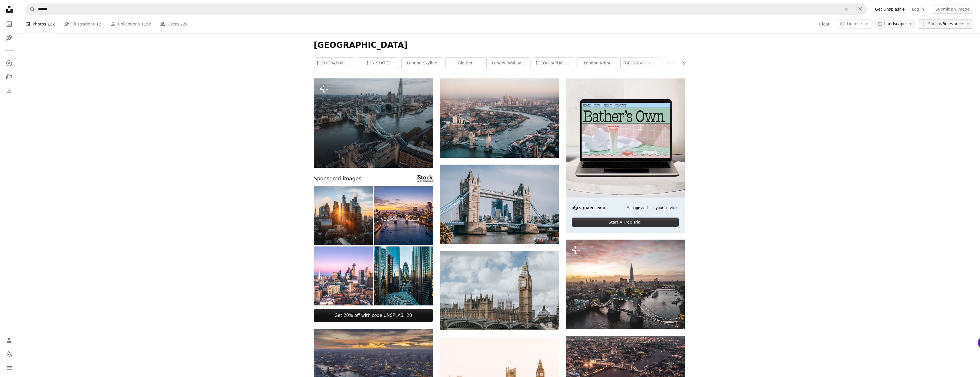 The width and height of the screenshot is (980, 377). What do you see at coordinates (499, 118) in the screenshot?
I see `a: aerial photography of London skyline during daytime` at bounding box center [499, 118].